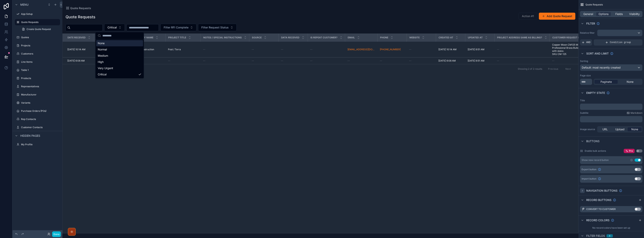 The width and height of the screenshot is (644, 238). Describe the element at coordinates (38, 62) in the screenshot. I see `a: Line Items` at that location.